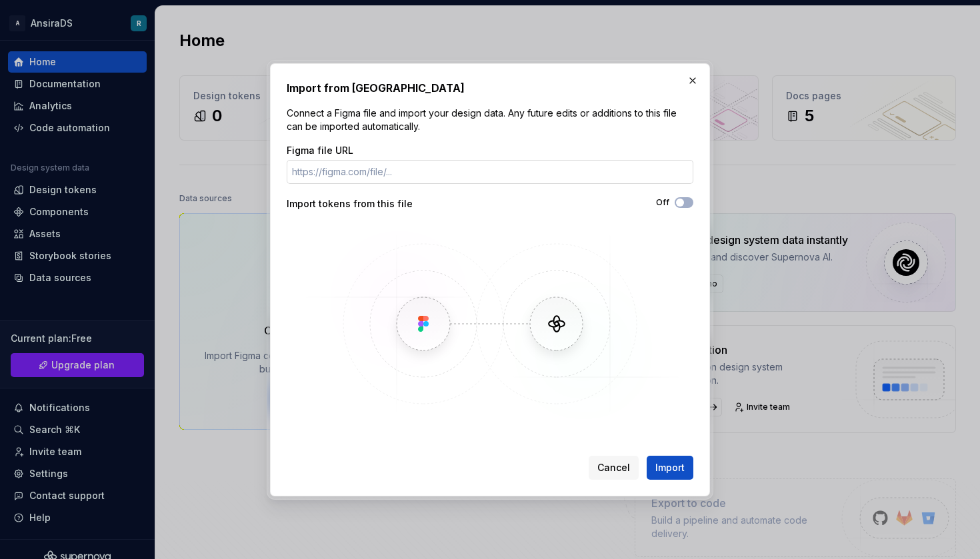 Image resolution: width=980 pixels, height=559 pixels. Describe the element at coordinates (490, 172) in the screenshot. I see `input: https://figma.com/file/...` at that location.